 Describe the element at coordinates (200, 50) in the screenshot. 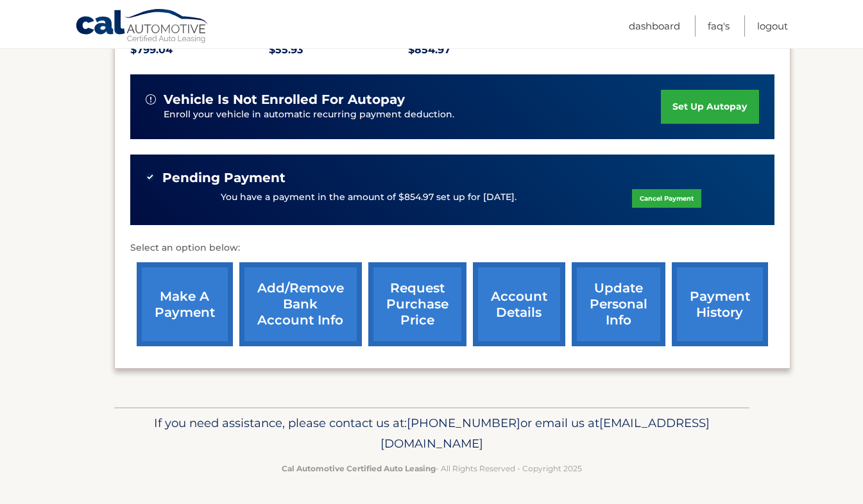

I see `p: $799.04` at that location.